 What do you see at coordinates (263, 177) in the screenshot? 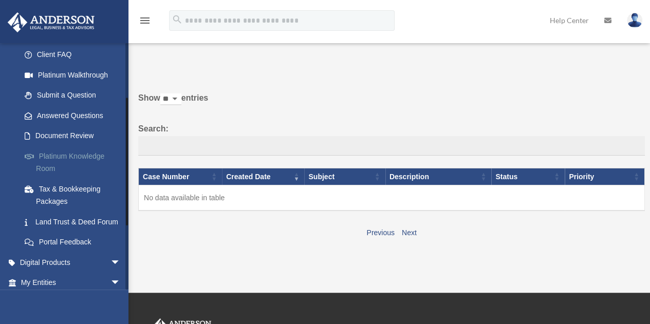
I see `th: Created Date: activate to sort column ascending` at bounding box center [263, 177].